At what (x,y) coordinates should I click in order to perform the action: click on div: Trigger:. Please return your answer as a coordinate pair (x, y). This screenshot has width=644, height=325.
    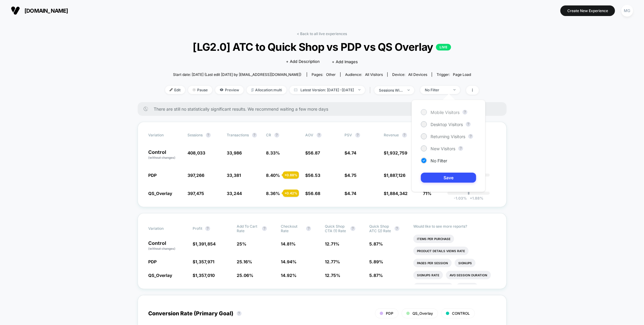
    Looking at the image, I should click on (453, 74).